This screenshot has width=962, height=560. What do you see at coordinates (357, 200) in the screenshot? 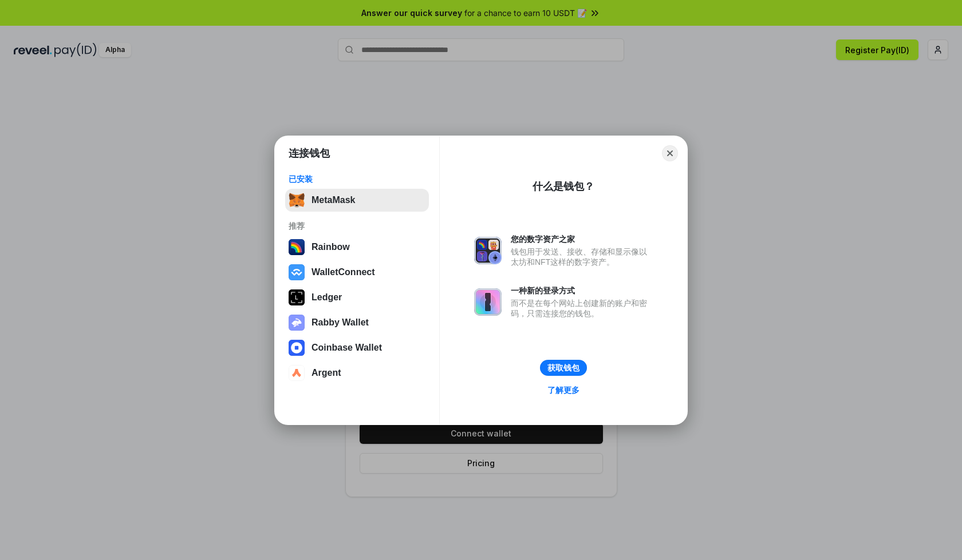
I see `button: MetaMask` at bounding box center [357, 200].